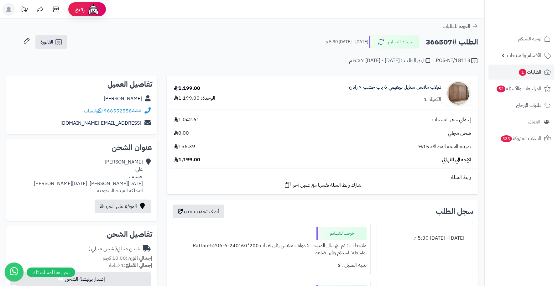 Image resolution: width=558 pixels, height=286 pixels. I want to click on h2: تفاصيل العميل, so click(82, 84).